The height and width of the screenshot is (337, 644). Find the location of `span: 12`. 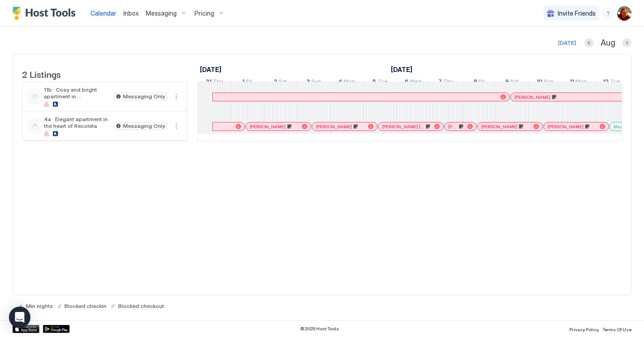

span: 12 is located at coordinates (605, 82).